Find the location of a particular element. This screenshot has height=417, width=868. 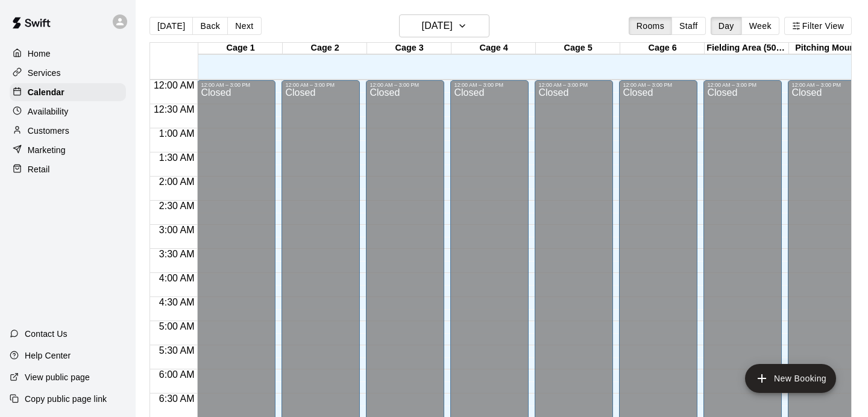

span: 1:30 AM is located at coordinates (177, 157).